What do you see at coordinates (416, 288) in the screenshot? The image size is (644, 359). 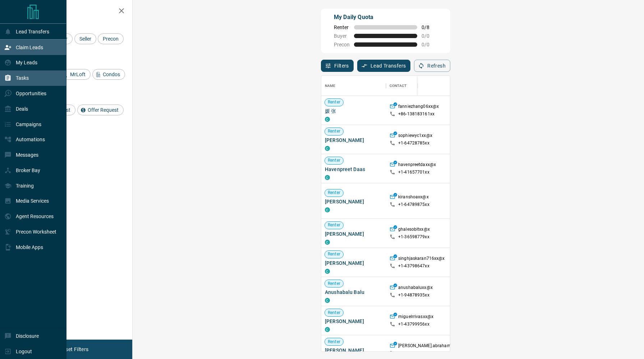 I see `p: anushabaluxx@x` at bounding box center [416, 288].